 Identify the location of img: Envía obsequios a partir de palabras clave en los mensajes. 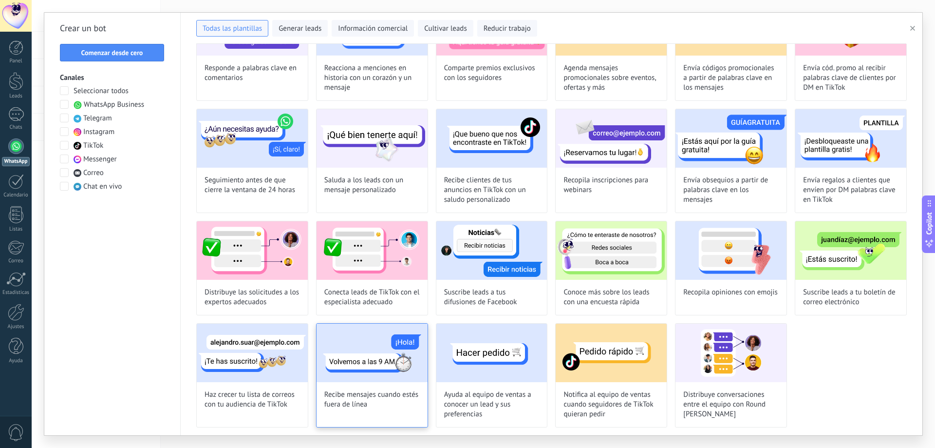
(731, 138).